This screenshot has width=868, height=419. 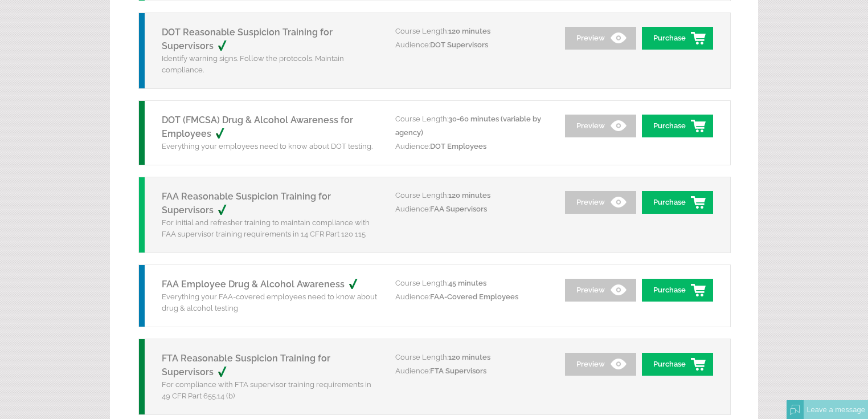 I want to click on p: Identify warning signs. Follow the protocols. Maintain compliance., so click(x=270, y=65).